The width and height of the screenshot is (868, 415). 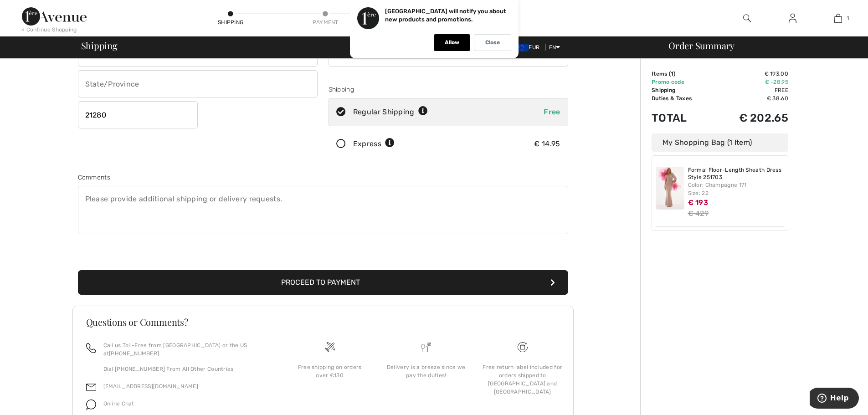 I want to click on span: Shipping, so click(x=99, y=45).